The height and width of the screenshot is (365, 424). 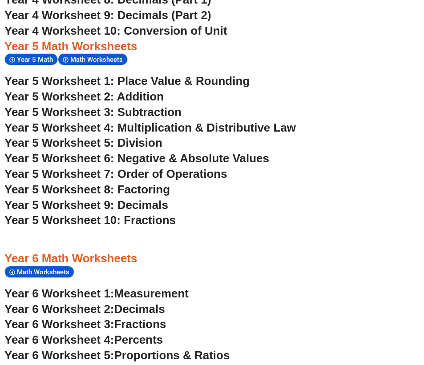 I want to click on span: Year 5 Worksheet 10: Fractions, so click(x=90, y=220).